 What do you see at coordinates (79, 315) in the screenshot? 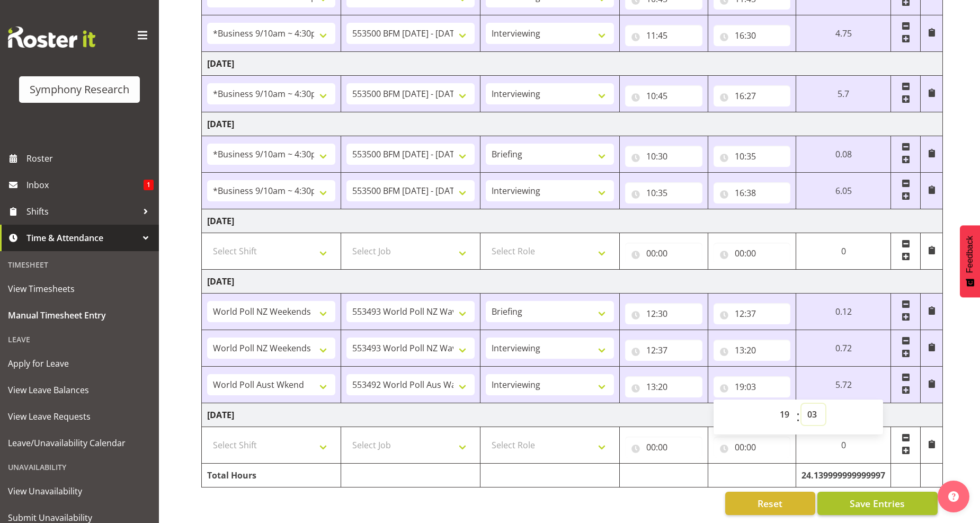
I see `a: Manual Timesheet Entry` at bounding box center [79, 315].